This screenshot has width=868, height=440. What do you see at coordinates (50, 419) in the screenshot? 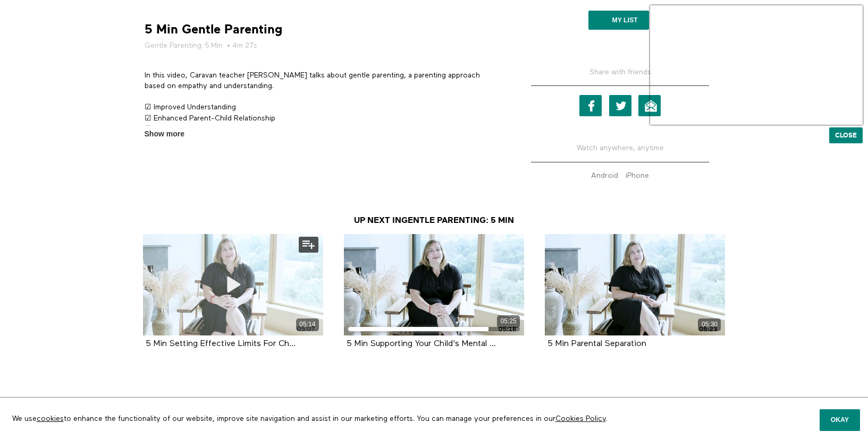
I see `a: cookies` at bounding box center [50, 419].